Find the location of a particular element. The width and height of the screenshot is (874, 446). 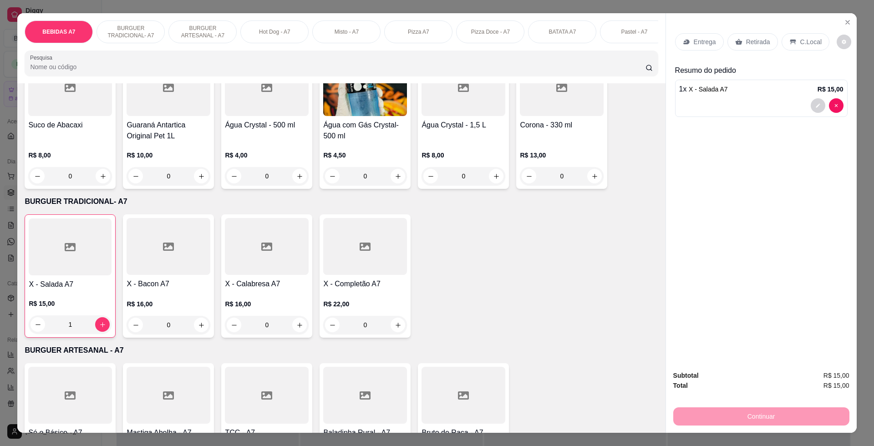

button: Close is located at coordinates (848, 22).